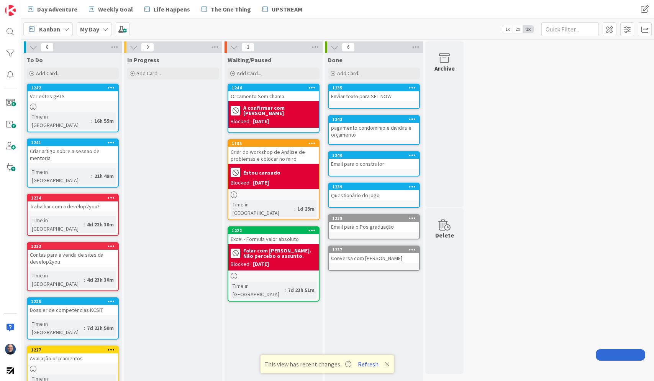  I want to click on div: Delete, so click(445, 235).